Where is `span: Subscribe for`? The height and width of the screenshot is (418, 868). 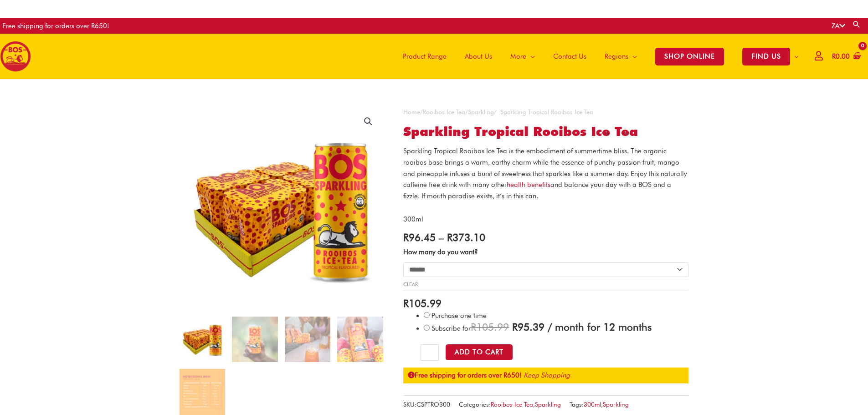 span: Subscribe for is located at coordinates (541, 329).